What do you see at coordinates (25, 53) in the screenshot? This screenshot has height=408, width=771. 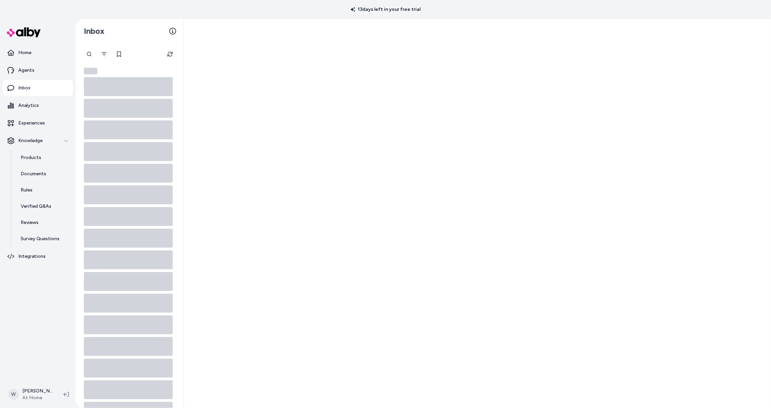 I see `p: Home` at bounding box center [25, 53].